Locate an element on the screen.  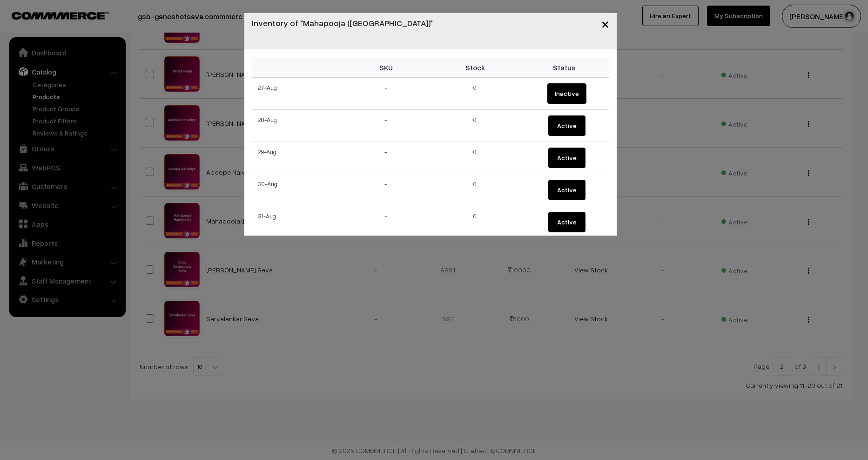
td: 31-Aug is located at coordinates (297, 222).